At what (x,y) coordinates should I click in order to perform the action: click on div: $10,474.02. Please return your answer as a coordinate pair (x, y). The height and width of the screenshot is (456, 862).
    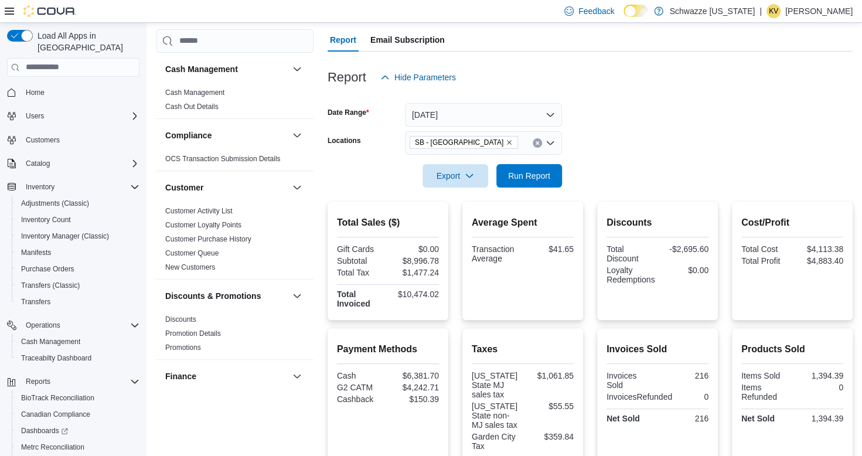
    Looking at the image, I should click on (414, 294).